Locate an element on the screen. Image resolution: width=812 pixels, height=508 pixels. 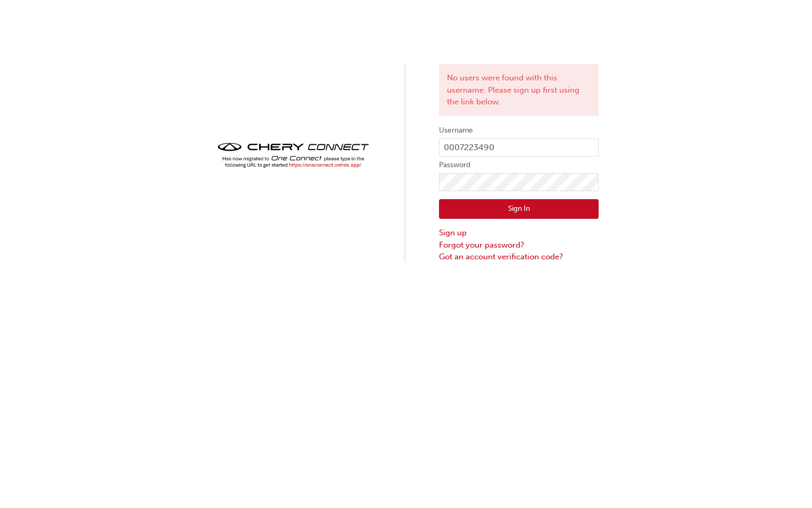
a: Forgot your password? is located at coordinates (519, 245).